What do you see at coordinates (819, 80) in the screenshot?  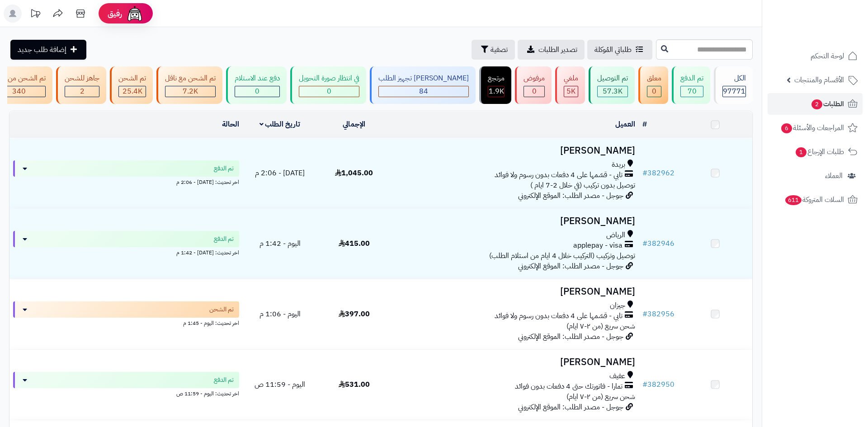 I see `span: الأقسام والمنتجات` at bounding box center [819, 80].